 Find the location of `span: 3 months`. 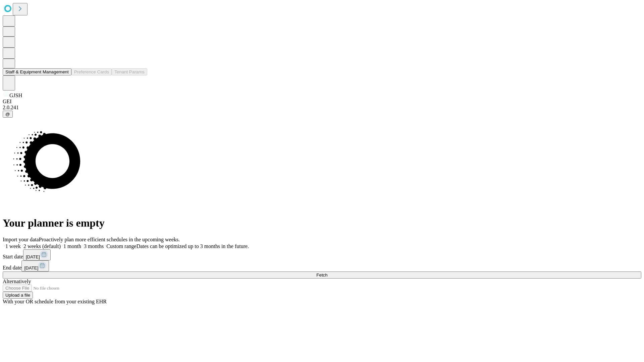

span: 3 months is located at coordinates (94, 246).